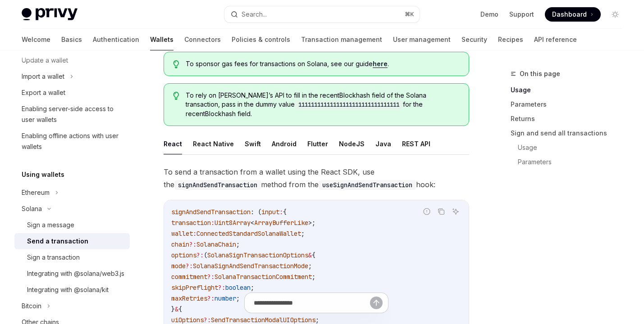  I want to click on div: Bitcoin, so click(32, 307).